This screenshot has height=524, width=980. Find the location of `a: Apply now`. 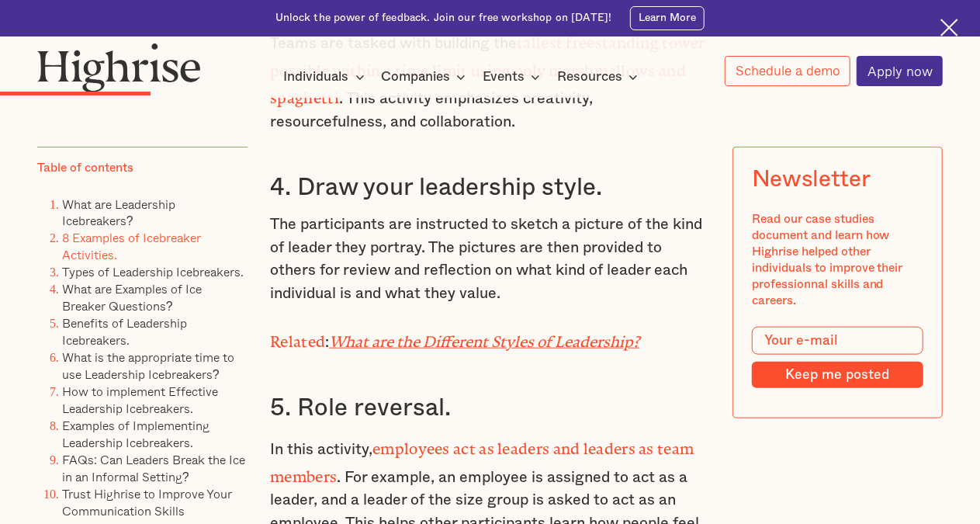

a: Apply now is located at coordinates (899, 71).